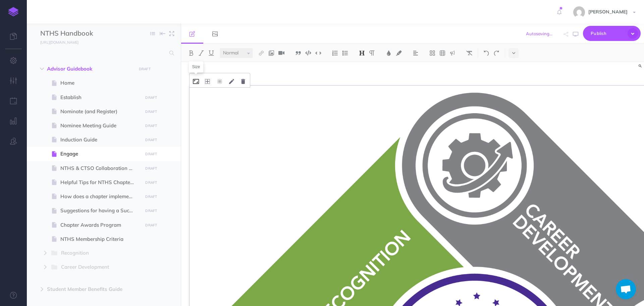 Image resolution: width=644 pixels, height=306 pixels. I want to click on img: Text color button, so click(388, 53).